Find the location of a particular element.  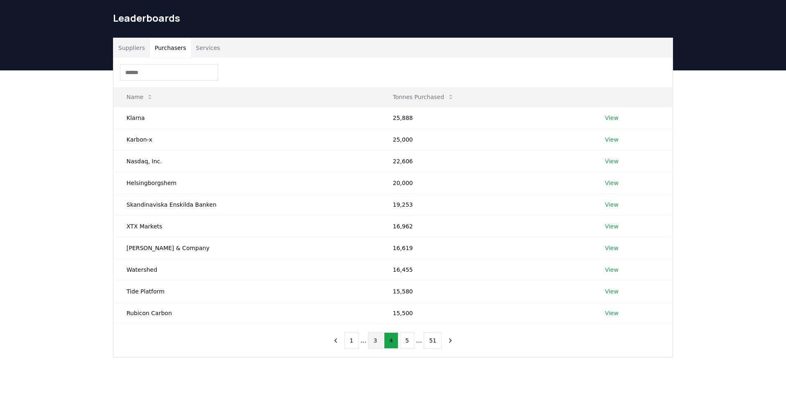

td: XTX Markets is located at coordinates (246, 226).